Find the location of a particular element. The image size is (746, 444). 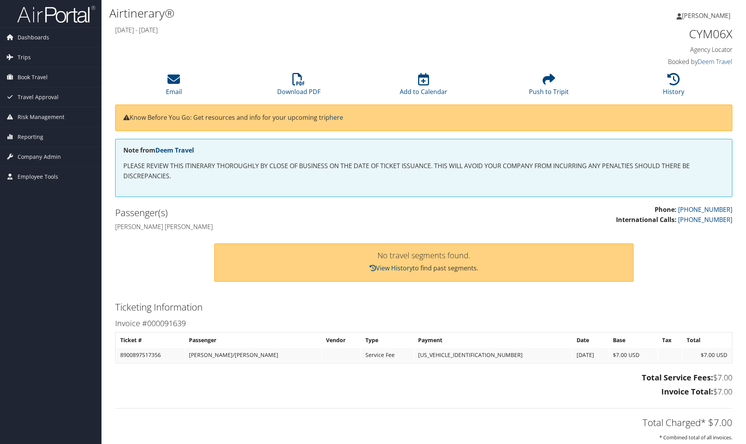

p: Know Before You Go: Get resources and info for your upcoming trip is located at coordinates (424, 118).